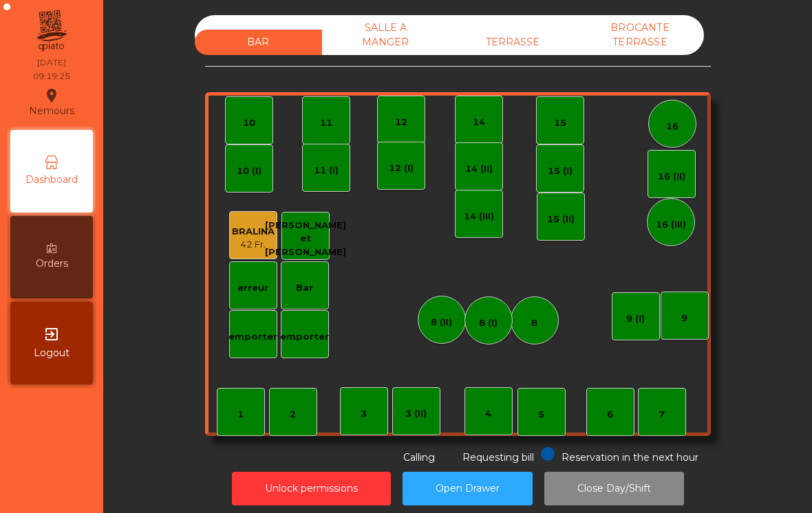 The height and width of the screenshot is (513, 812). Describe the element at coordinates (51, 31) in the screenshot. I see `img: qpiato` at that location.